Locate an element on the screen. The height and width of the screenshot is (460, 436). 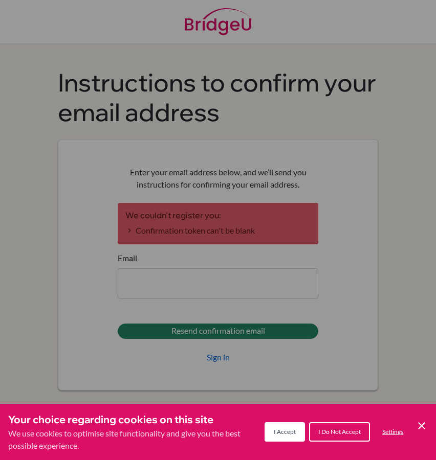
span: Settings is located at coordinates (392, 431).